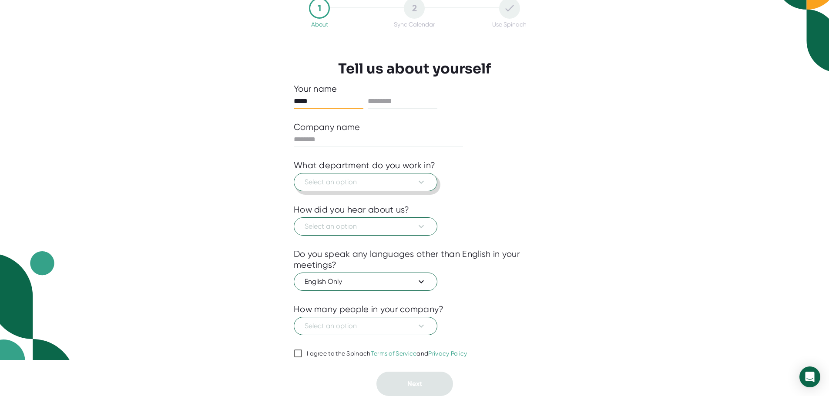 The width and height of the screenshot is (829, 396). Describe the element at coordinates (810, 377) in the screenshot. I see `div: Open Intercom Messenger` at that location.